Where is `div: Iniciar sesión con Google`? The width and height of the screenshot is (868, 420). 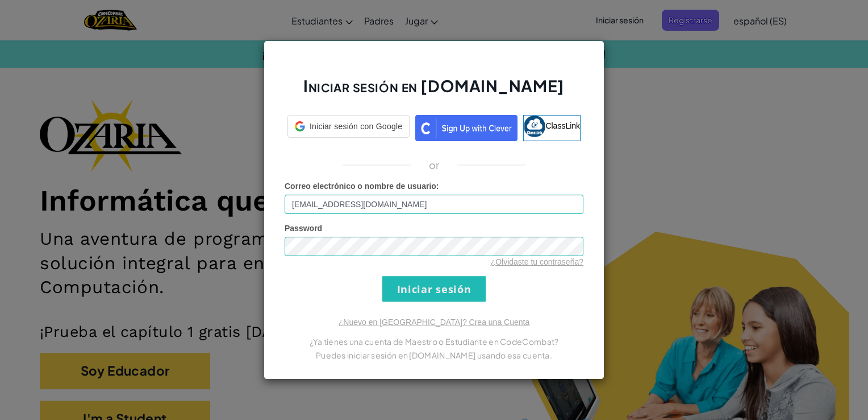
div: Iniciar sesión con Google is located at coordinates (348, 127).